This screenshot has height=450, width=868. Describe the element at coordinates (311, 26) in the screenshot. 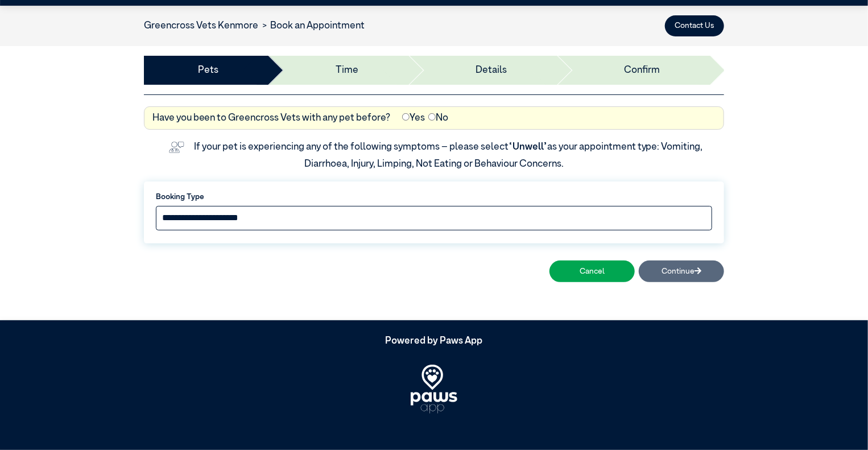

I see `li: Book an Appointment` at that location.